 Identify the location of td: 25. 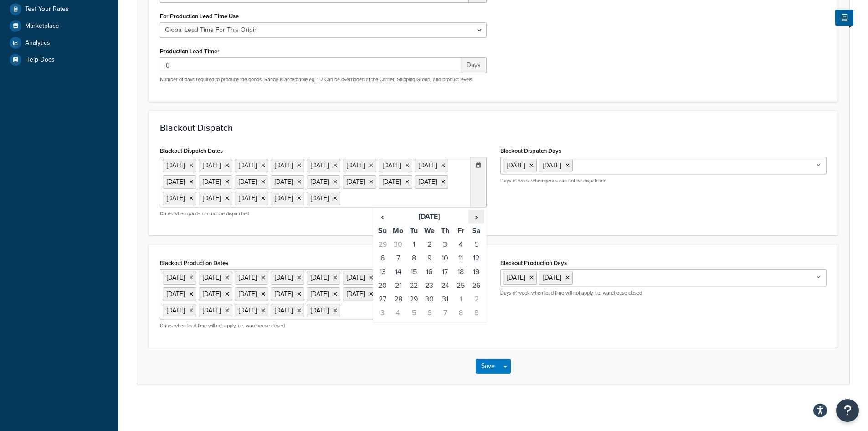
(461, 285).